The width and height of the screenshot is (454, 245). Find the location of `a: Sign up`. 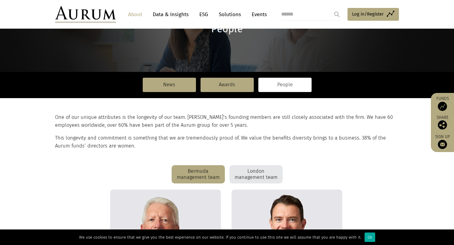

a: Sign up is located at coordinates (443, 141).